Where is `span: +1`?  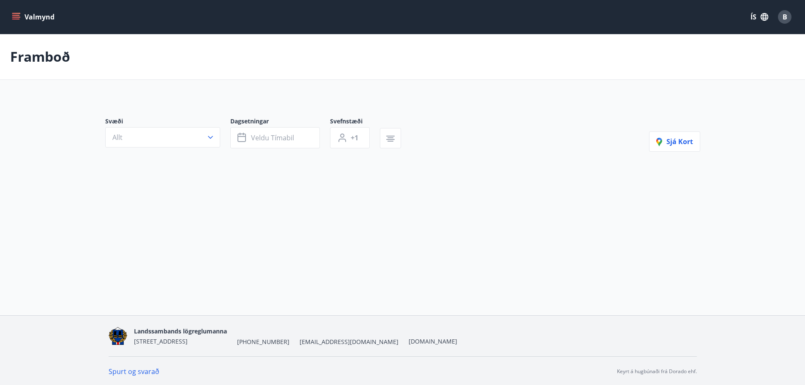 span: +1 is located at coordinates (354, 138).